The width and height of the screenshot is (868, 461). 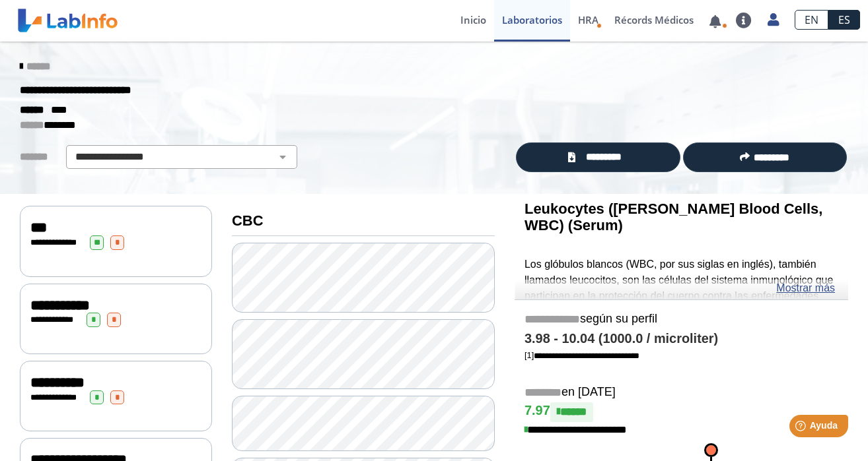 What do you see at coordinates (844, 20) in the screenshot?
I see `a: ES` at bounding box center [844, 20].